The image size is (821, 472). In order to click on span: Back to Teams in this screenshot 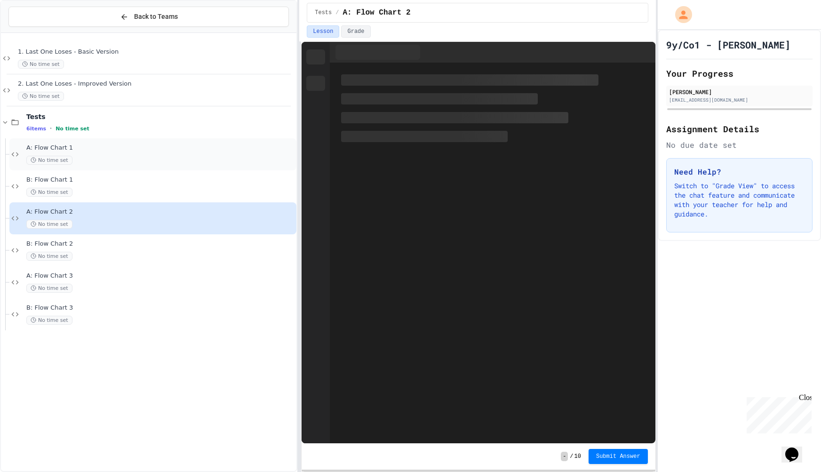, I will do `click(156, 16)`.